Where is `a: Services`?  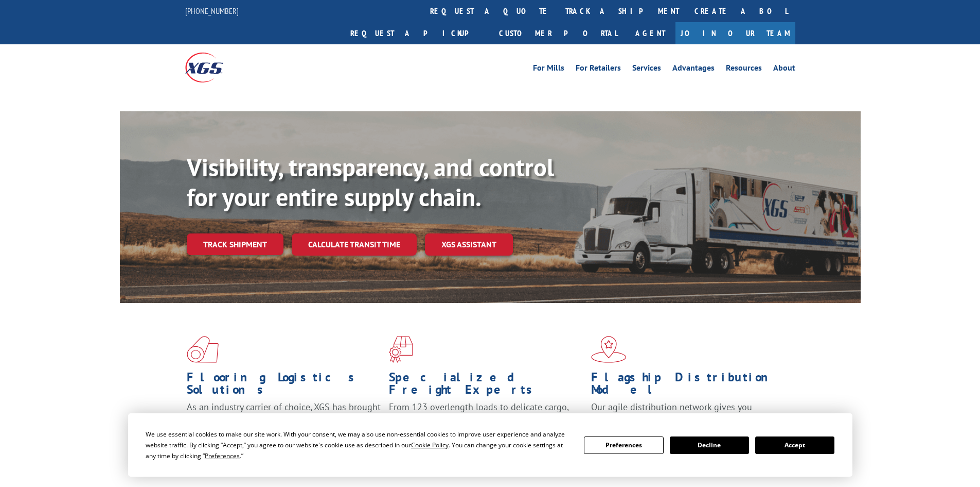
a: Services is located at coordinates (647, 70).